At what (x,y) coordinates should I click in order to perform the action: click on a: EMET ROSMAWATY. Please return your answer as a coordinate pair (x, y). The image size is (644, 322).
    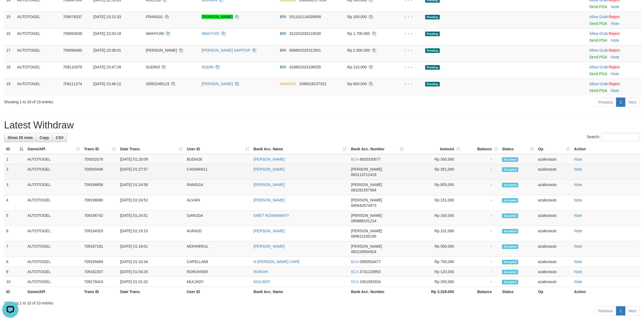
    Looking at the image, I should click on (271, 216).